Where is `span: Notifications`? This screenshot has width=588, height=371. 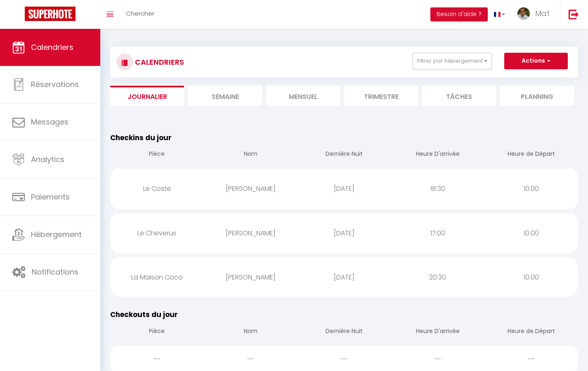 span: Notifications is located at coordinates (55, 272).